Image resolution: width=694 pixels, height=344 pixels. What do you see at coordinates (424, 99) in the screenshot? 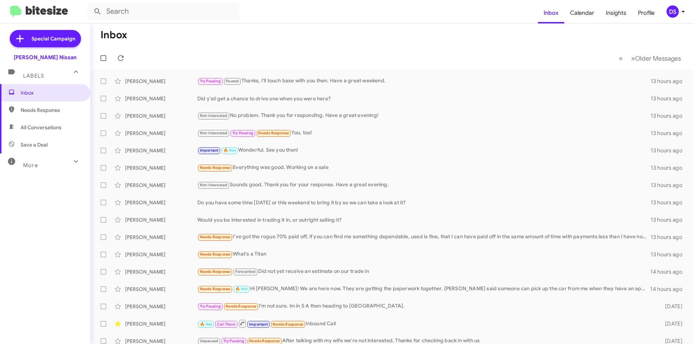
I see `div: Did y'all get a chance to drive one when you were here?` at bounding box center [424, 99].